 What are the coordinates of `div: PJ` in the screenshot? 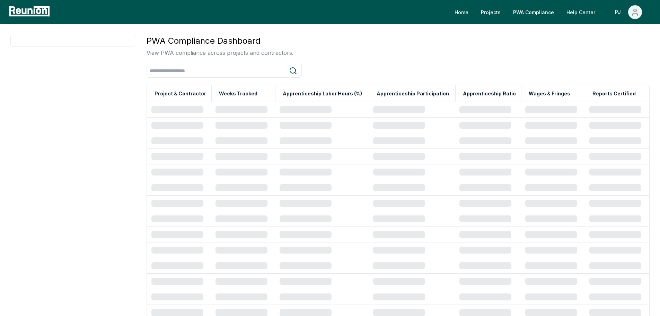 It's located at (619, 12).